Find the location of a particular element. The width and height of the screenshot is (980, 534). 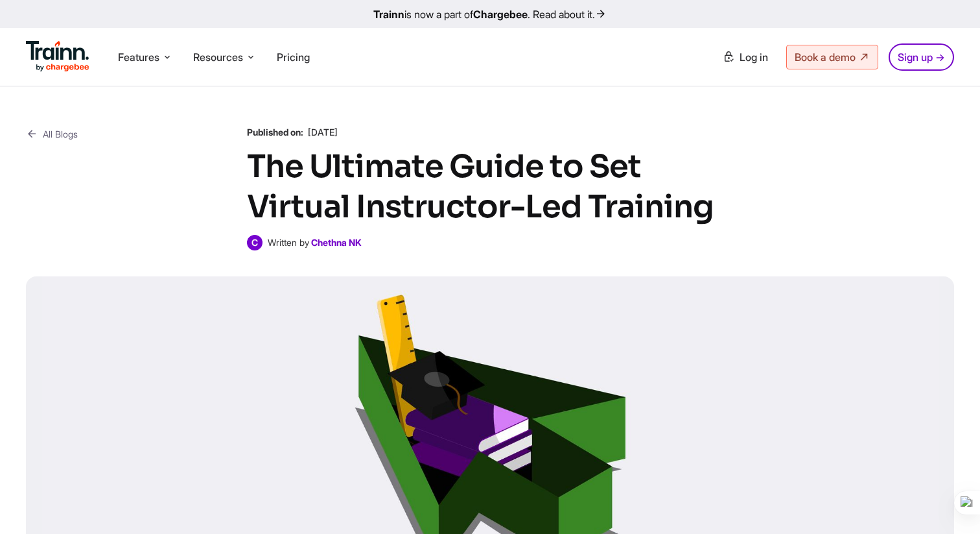

span: Book a demo is located at coordinates (825, 57).